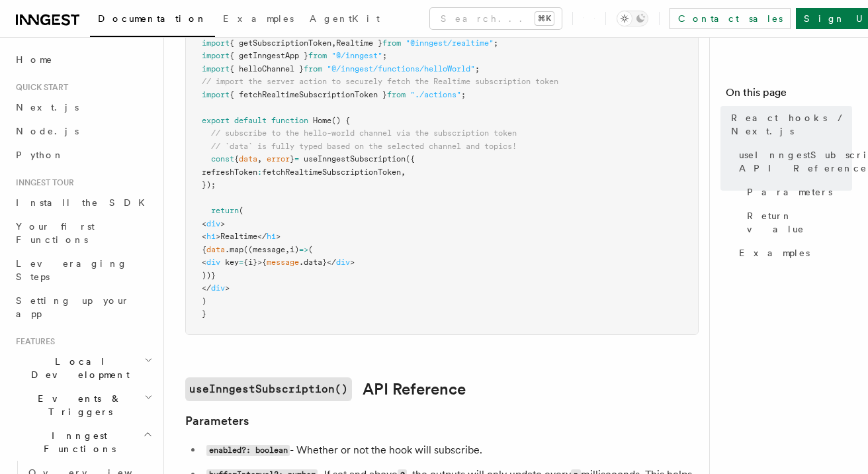 Image resolution: width=868 pixels, height=474 pixels. What do you see at coordinates (268, 56) in the screenshot?
I see `span: { getInngestApp }` at bounding box center [268, 56].